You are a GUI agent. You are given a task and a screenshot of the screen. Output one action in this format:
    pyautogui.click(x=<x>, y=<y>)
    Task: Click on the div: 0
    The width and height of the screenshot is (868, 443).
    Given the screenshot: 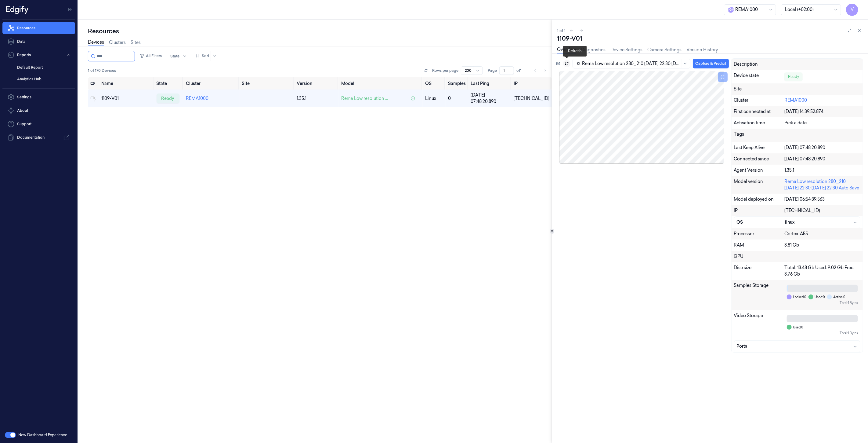 What is the action you would take?
    pyautogui.click(x=457, y=98)
    